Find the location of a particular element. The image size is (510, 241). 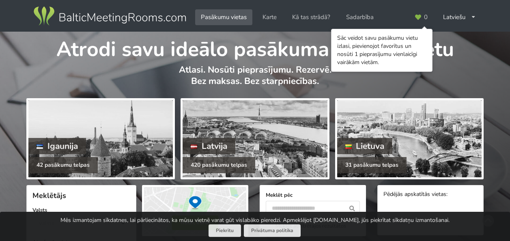

p: Atlasi. Nosūti pieprasījumu. Rezervē. Bez maksas. Bez starpniecības. is located at coordinates (255, 79).